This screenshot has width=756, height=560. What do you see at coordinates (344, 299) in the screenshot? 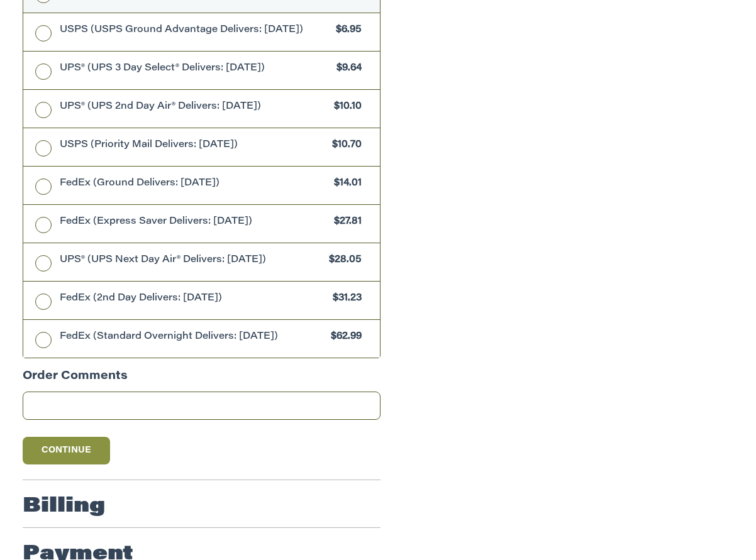
I see `span: $31.23` at bounding box center [344, 299].